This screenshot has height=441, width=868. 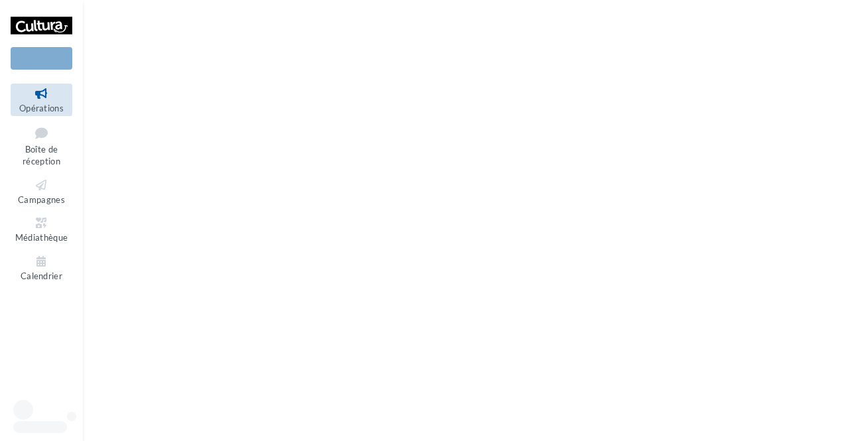 I want to click on a: Opérations, so click(x=41, y=99).